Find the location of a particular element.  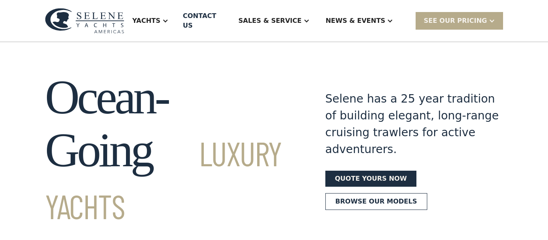

span: Luxury Yachts is located at coordinates (163, 179).